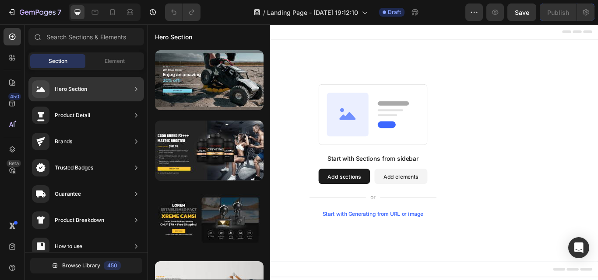 Image resolution: width=598 pixels, height=280 pixels. I want to click on div: Hero Section, so click(71, 89).